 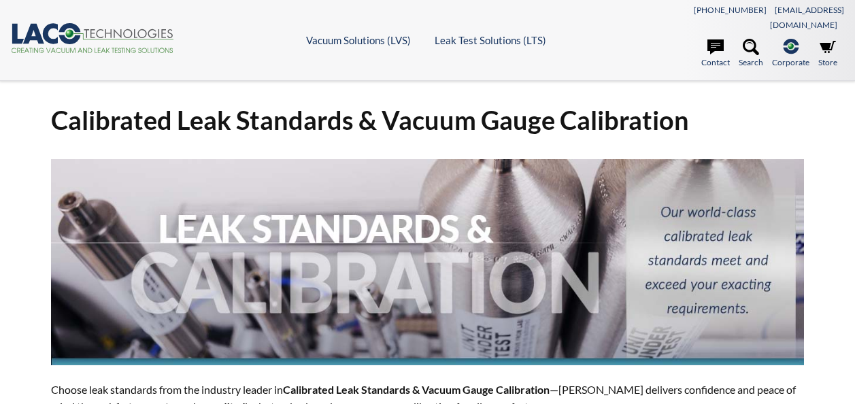 What do you see at coordinates (751, 54) in the screenshot?
I see `a: Search` at bounding box center [751, 54].